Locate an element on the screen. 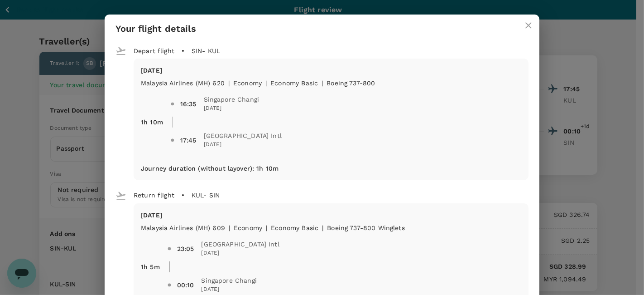 The image size is (644, 295). div: 16:35 is located at coordinates (188, 104).